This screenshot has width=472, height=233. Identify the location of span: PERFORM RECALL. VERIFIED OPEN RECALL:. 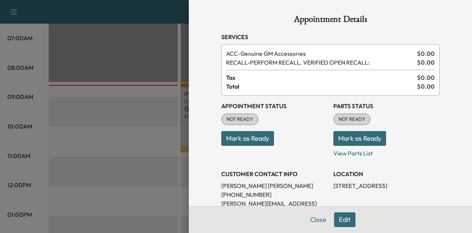
(320, 62).